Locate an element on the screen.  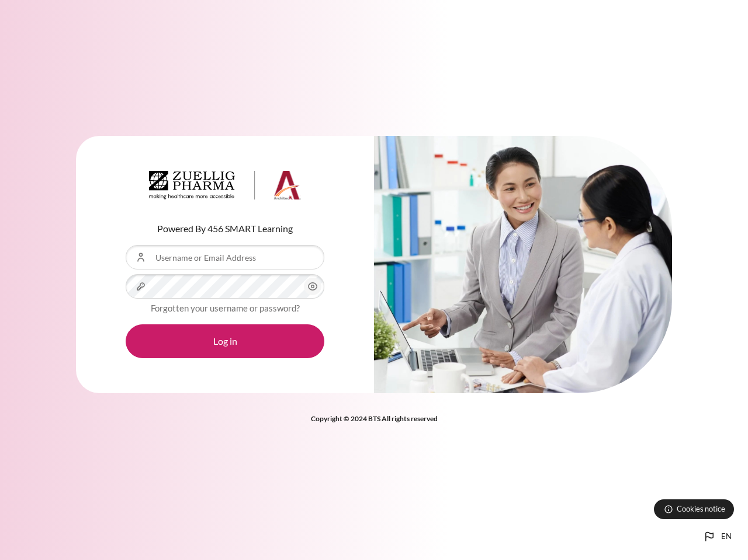
button: Log in is located at coordinates (225, 341).